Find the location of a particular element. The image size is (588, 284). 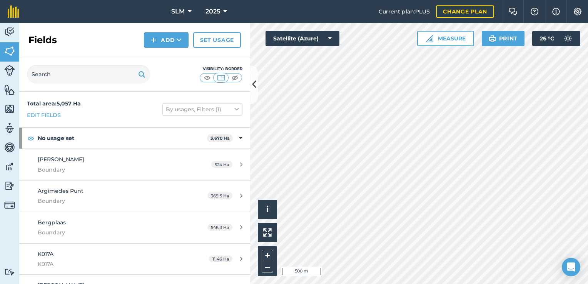

img: fieldmargin Logo is located at coordinates (13, 12).